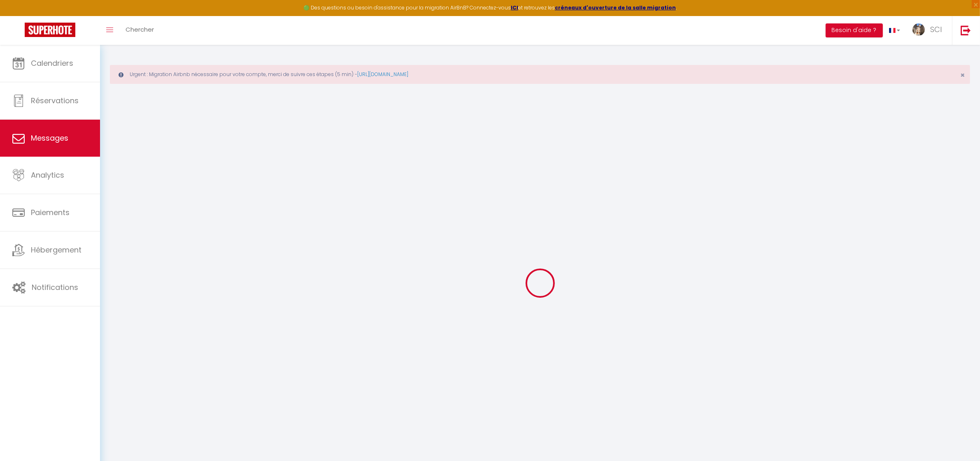 The height and width of the screenshot is (461, 980). Describe the element at coordinates (965, 30) in the screenshot. I see `img: logout` at that location.